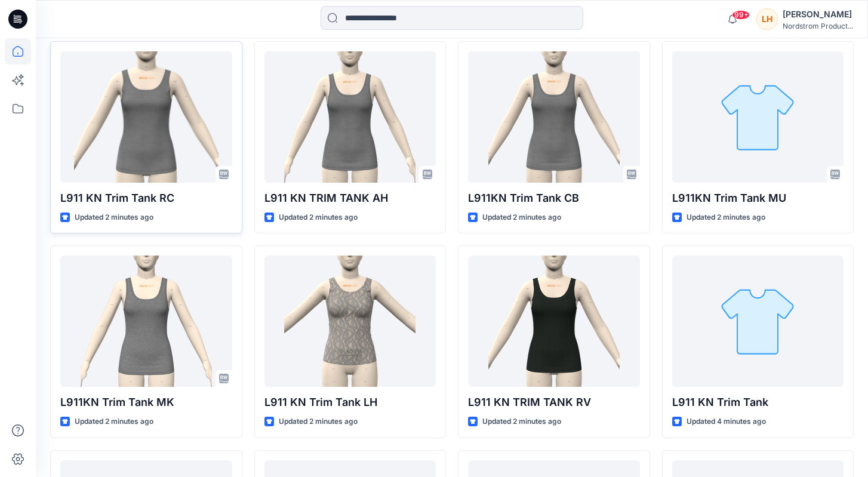  Describe the element at coordinates (758, 321) in the screenshot. I see `a: L911 KN Trim Tank` at that location.